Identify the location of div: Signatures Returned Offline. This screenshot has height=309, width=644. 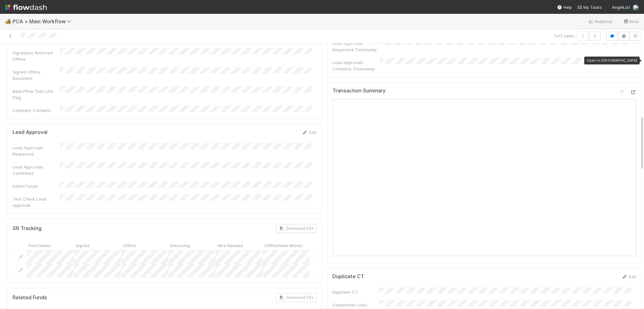
(36, 56).